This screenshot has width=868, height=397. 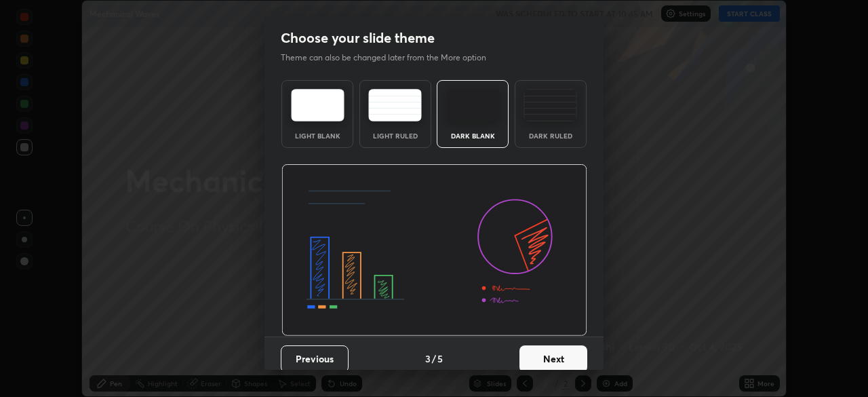 I want to click on h4: 3, so click(x=428, y=358).